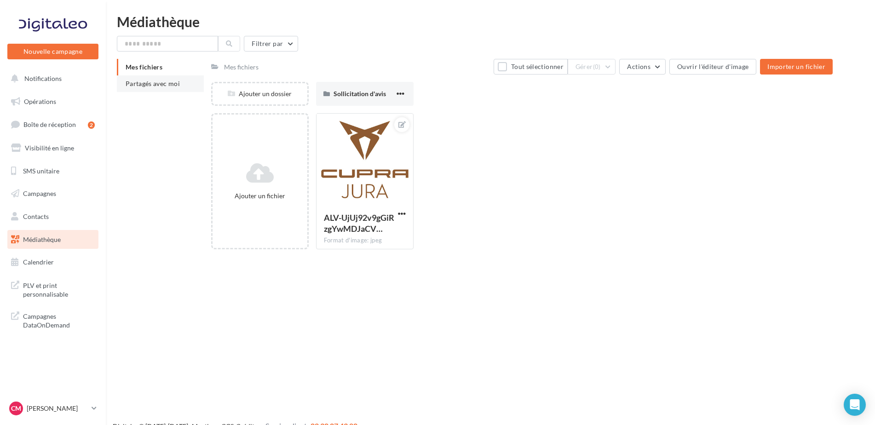 Image resolution: width=875 pixels, height=425 pixels. Describe the element at coordinates (51, 79) in the screenshot. I see `button: Notifications` at that location.